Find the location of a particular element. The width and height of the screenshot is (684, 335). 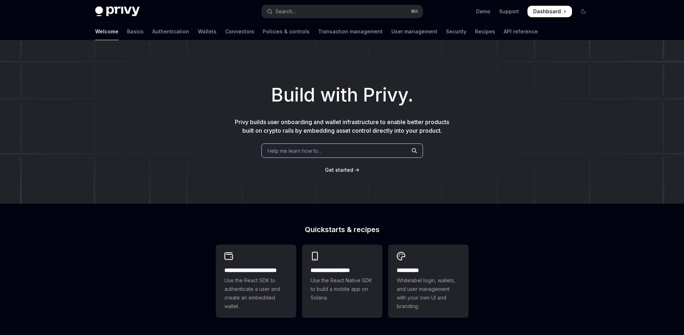

span: Dashboard is located at coordinates (547, 11).